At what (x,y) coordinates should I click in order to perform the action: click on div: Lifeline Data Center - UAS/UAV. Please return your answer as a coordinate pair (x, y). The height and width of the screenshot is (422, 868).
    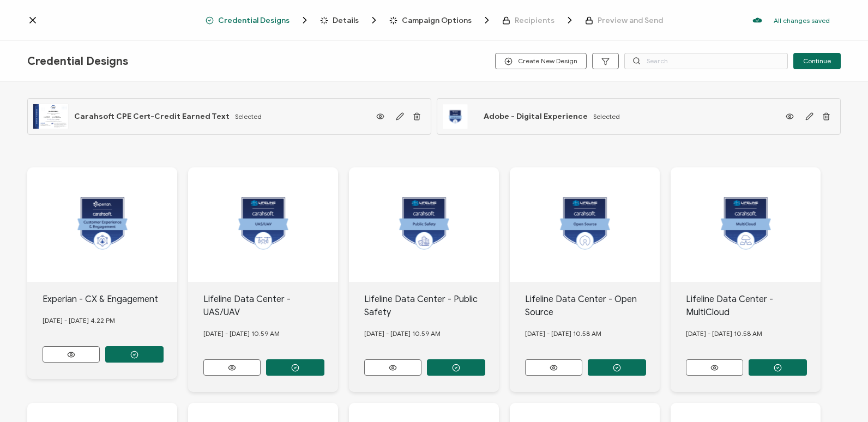
    Looking at the image, I should click on (271, 306).